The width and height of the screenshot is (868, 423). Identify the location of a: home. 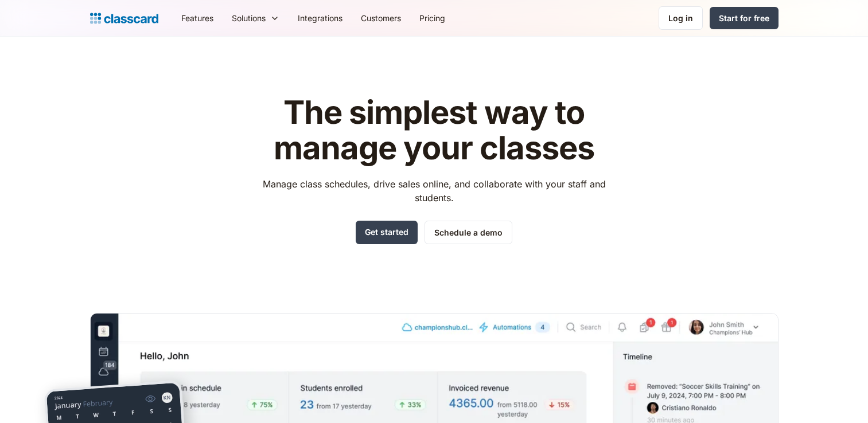
(124, 19).